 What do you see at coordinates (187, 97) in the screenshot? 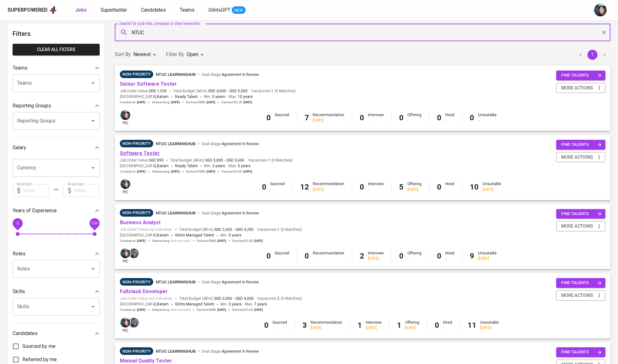
I see `span: Ready Talent` at bounding box center [187, 97].